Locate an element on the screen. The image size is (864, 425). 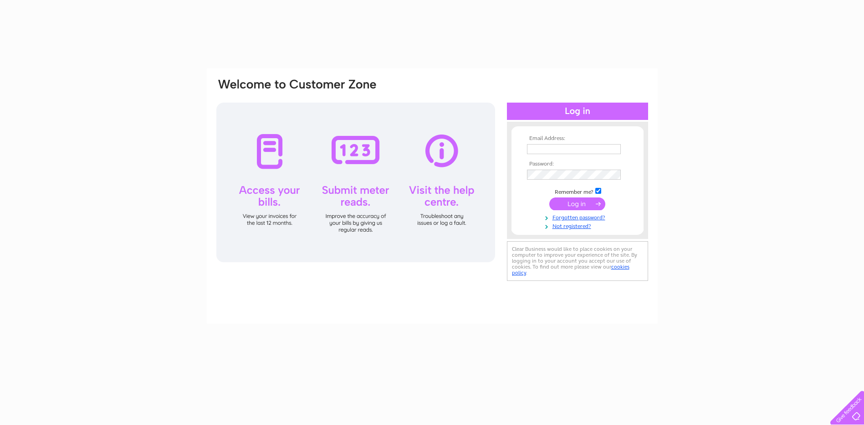
a: cookies policy is located at coordinates (571, 269).